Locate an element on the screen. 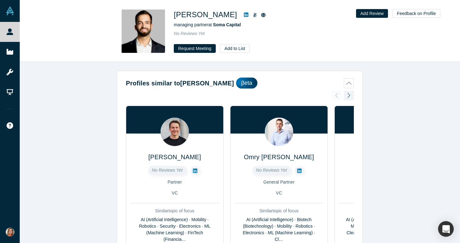  span: managing partner at is located at coordinates (207, 25).